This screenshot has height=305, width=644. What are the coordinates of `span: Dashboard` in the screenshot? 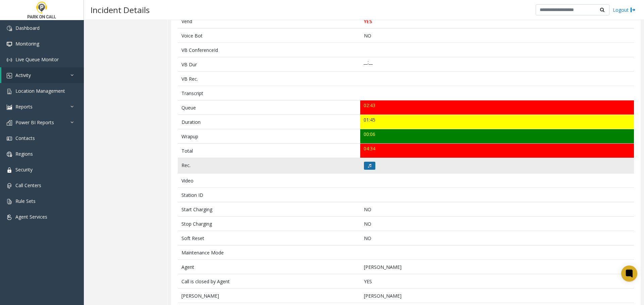 It's located at (27, 28).